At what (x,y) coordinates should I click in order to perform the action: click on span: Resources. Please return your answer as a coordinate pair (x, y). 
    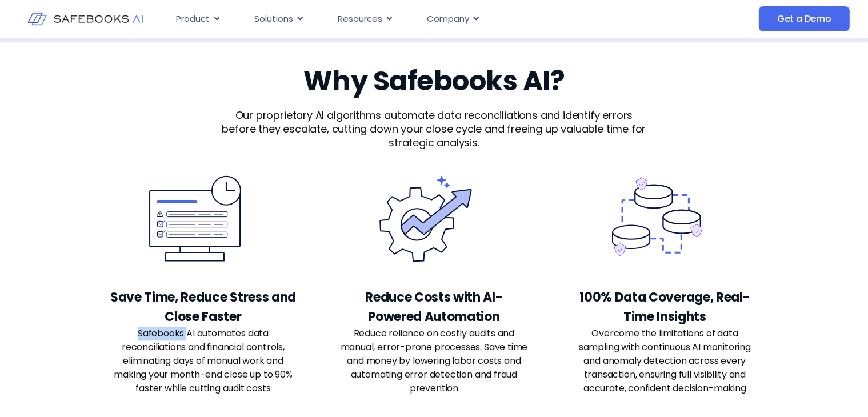
    Looking at the image, I should click on (360, 19).